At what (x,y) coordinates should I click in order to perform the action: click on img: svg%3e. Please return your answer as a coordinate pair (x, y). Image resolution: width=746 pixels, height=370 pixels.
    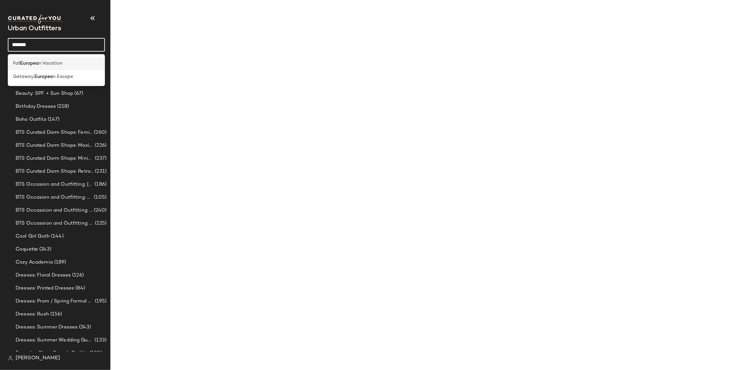
    Looking at the image, I should click on (10, 358).